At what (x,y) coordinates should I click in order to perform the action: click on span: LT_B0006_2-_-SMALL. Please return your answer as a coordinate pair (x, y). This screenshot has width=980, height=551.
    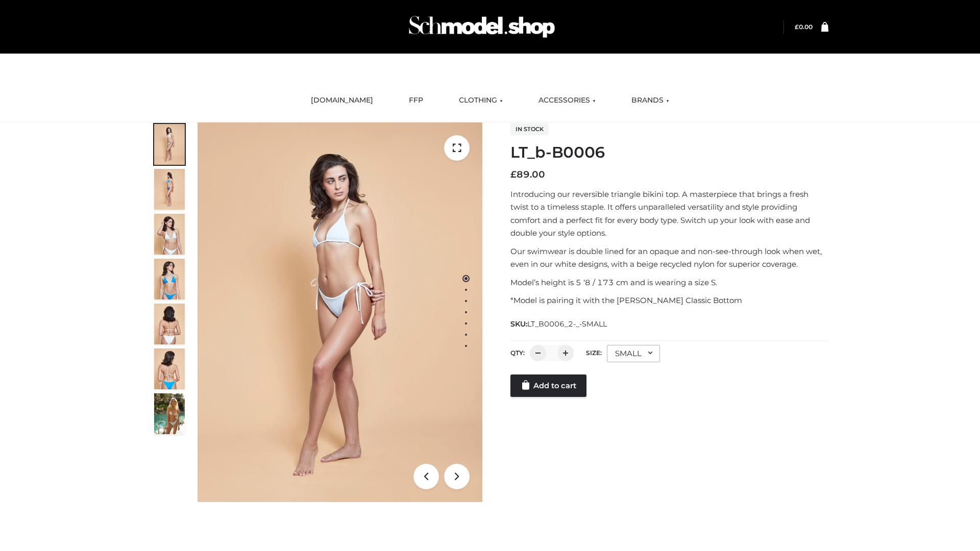
    Looking at the image, I should click on (566, 324).